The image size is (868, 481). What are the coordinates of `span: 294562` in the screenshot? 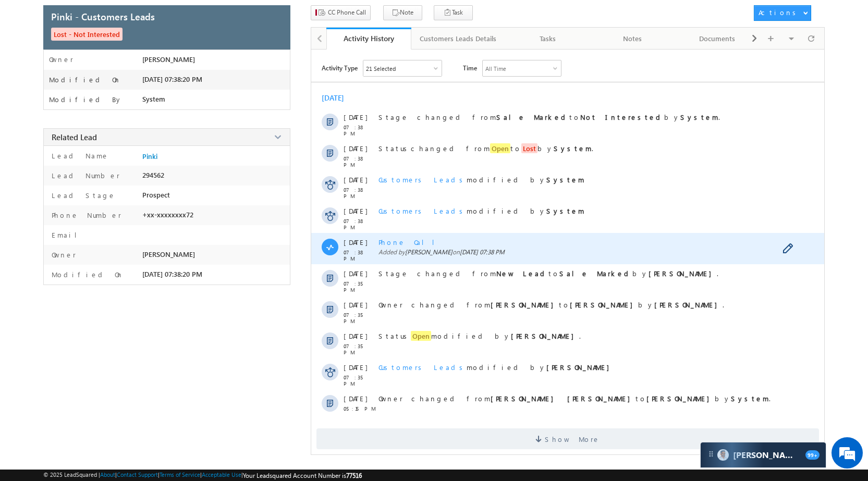 It's located at (153, 175).